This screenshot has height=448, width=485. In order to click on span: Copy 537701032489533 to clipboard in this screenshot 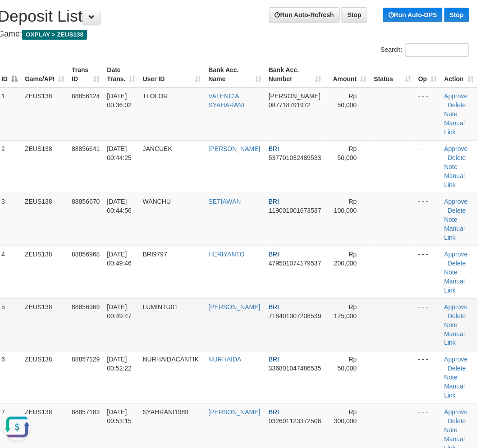, I will do `click(295, 157)`.